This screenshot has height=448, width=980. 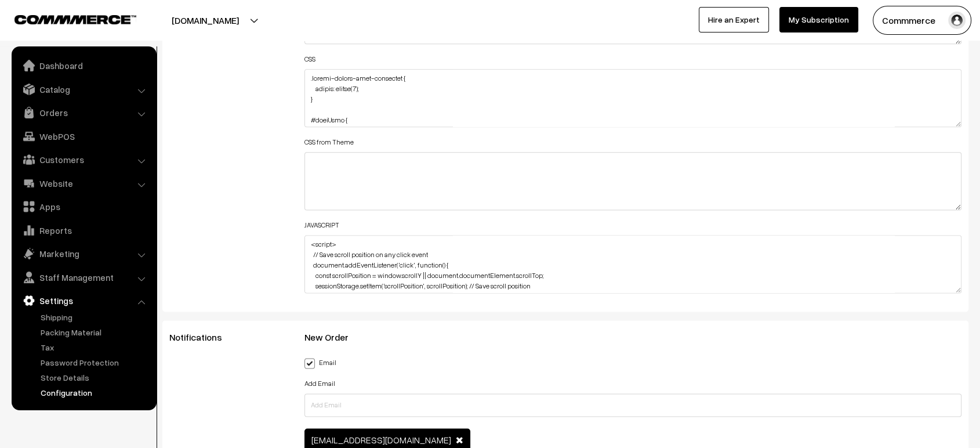 I want to click on a: Customers, so click(x=84, y=160).